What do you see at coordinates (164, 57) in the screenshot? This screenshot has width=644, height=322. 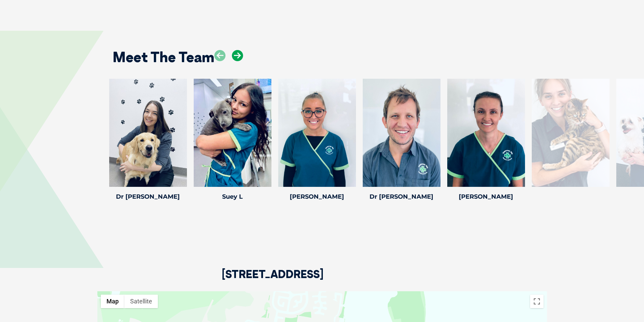 I see `h2: Meet The Team` at bounding box center [164, 57].